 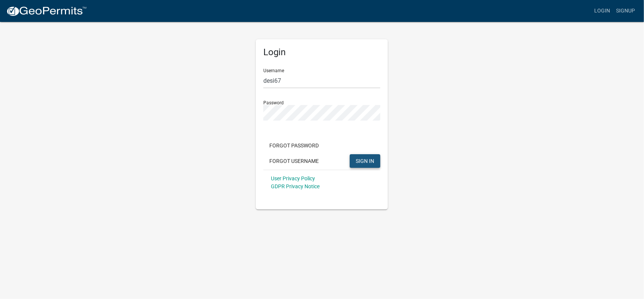 I want to click on a: Login, so click(x=602, y=11).